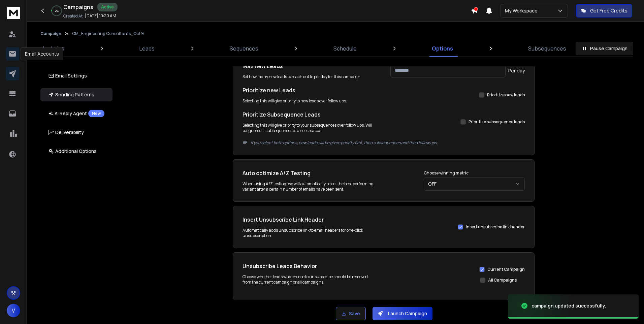  I want to click on p: Analytics, so click(53, 49).